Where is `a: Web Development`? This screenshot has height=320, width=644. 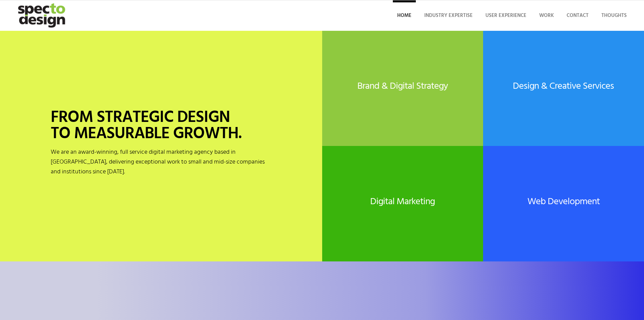
a: Web Development is located at coordinates (564, 201).